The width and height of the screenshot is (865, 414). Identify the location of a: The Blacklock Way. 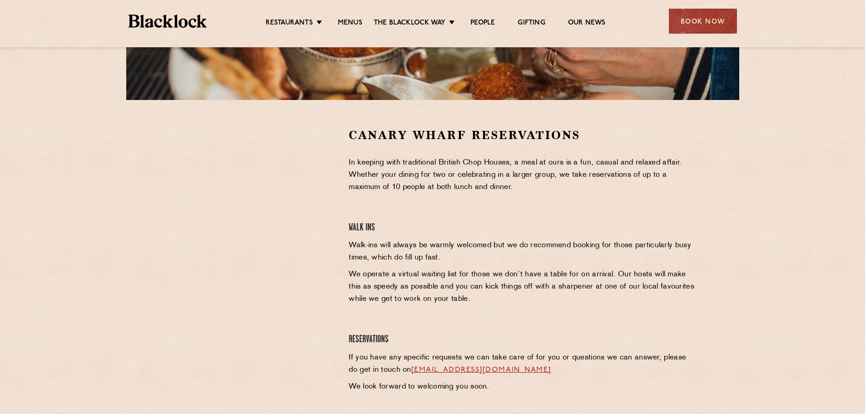
(410, 24).